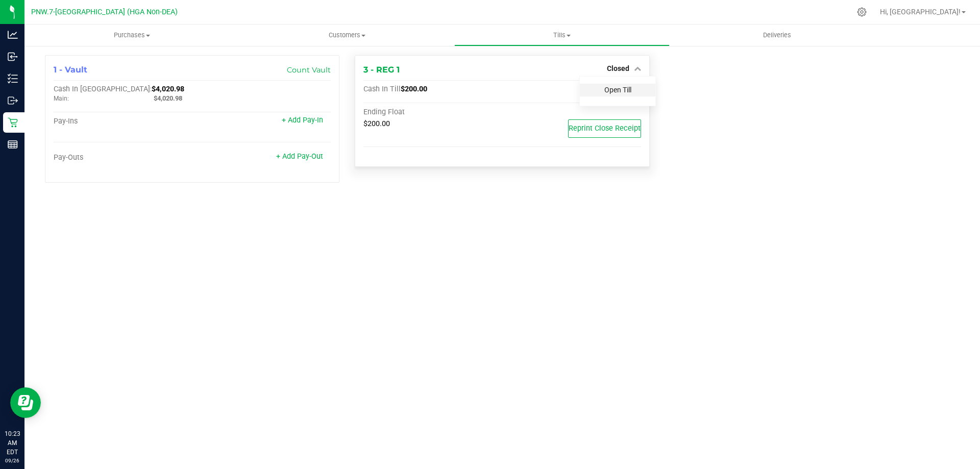 The width and height of the screenshot is (980, 469). Describe the element at coordinates (604, 128) in the screenshot. I see `button: Reprint Close Receipt` at that location.